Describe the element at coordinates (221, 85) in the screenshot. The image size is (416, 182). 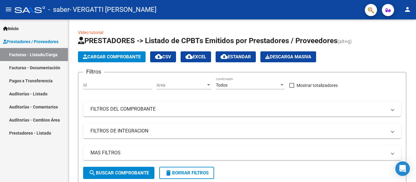
I see `span: Todos` at that location.